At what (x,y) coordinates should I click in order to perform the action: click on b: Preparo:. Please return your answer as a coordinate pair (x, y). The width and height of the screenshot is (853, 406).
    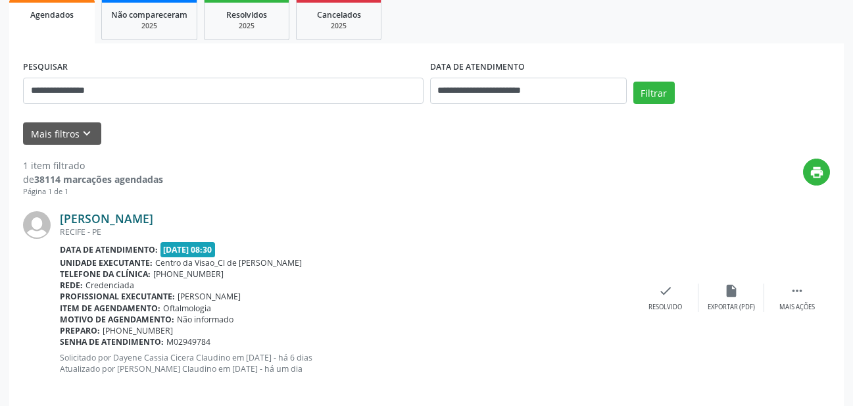
    Looking at the image, I should click on (80, 330).